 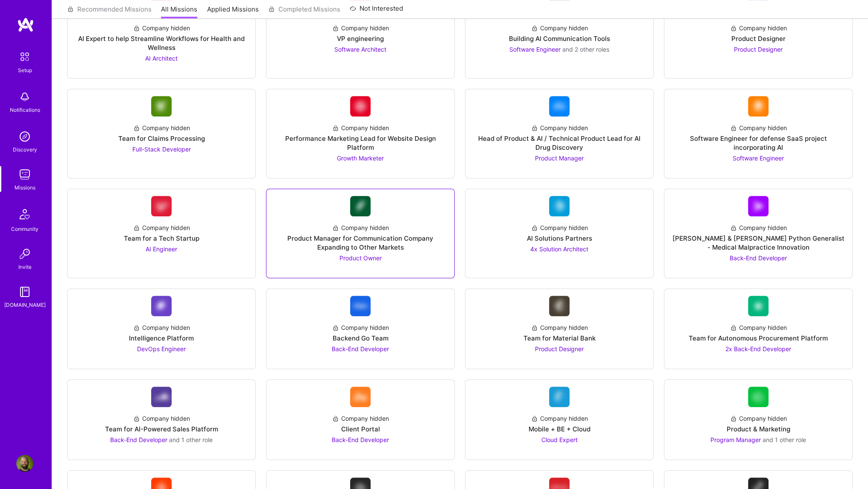 I want to click on img: discovery, so click(x=25, y=136).